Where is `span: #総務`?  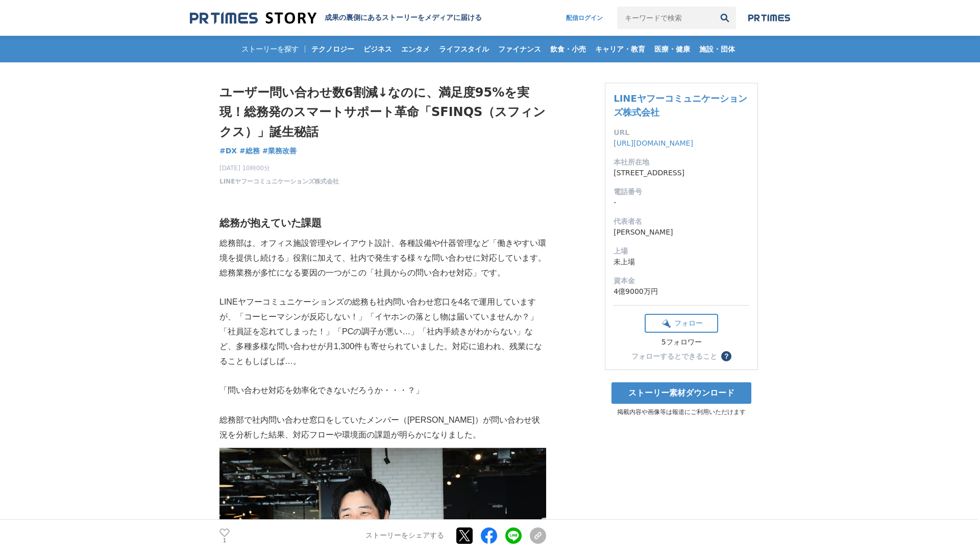
span: #総務 is located at coordinates (250, 151).